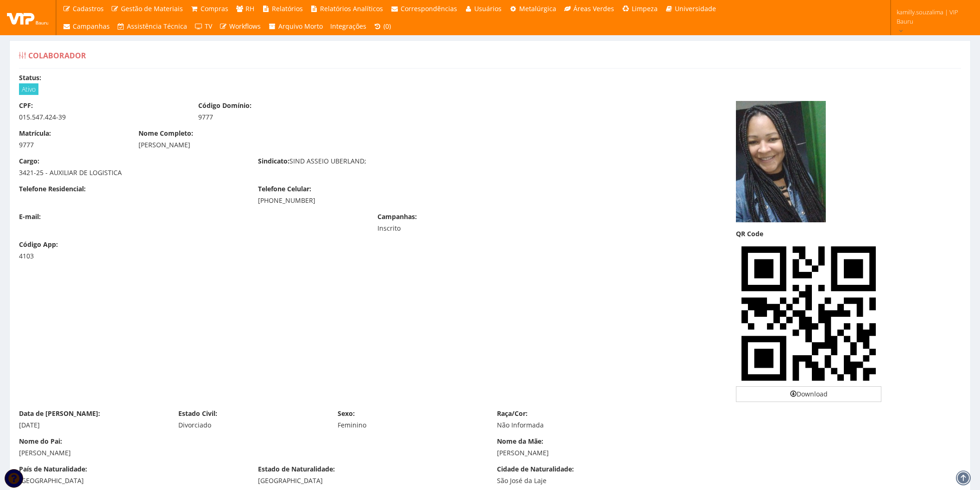  I want to click on span: Correspondências, so click(429, 8).